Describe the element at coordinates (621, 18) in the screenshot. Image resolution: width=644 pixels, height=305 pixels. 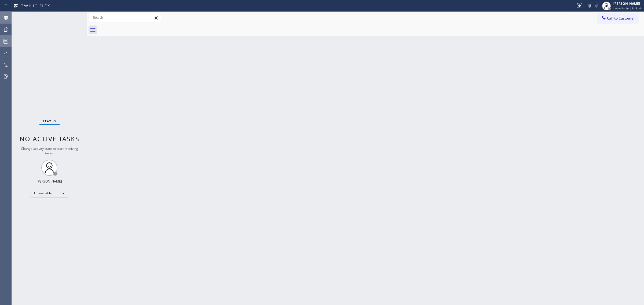
I see `span: Call to Customer` at that location.